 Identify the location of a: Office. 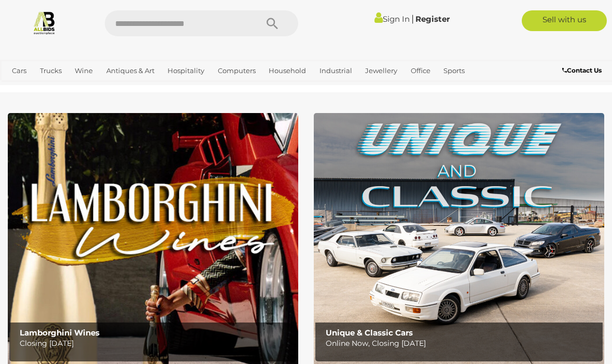
(421, 71).